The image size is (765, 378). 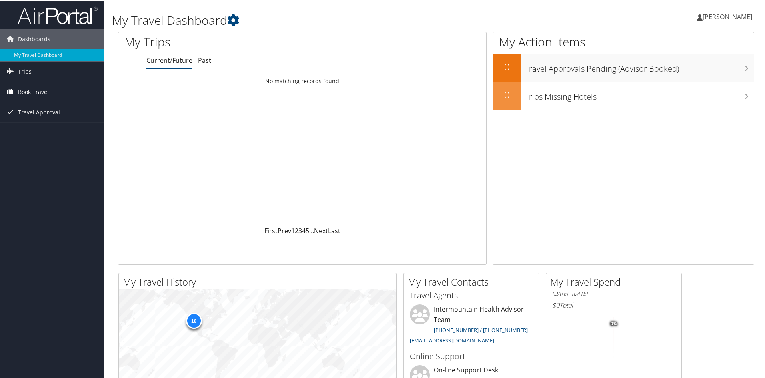 I want to click on h3: Travel Agents, so click(x=471, y=295).